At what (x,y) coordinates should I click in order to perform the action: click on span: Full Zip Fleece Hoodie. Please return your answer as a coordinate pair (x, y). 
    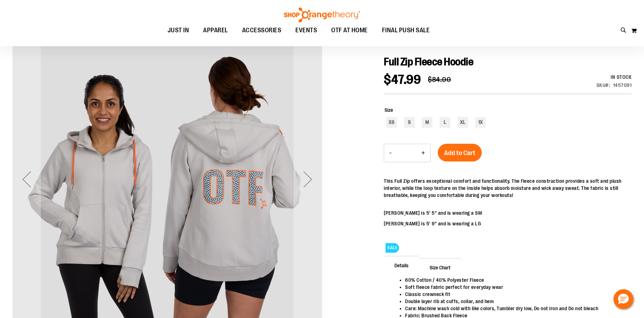
    Looking at the image, I should click on (429, 62).